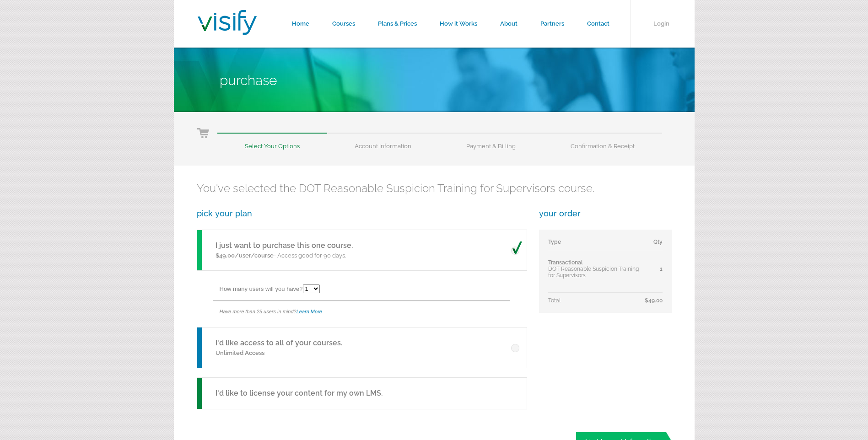 The width and height of the screenshot is (868, 440). Describe the element at coordinates (372, 312) in the screenshot. I see `div: Have more than 25 users in mind?` at that location.